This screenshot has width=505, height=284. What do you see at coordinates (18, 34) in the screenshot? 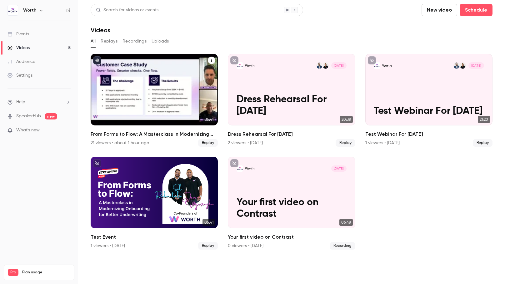
I see `div: Events` at bounding box center [18, 34].